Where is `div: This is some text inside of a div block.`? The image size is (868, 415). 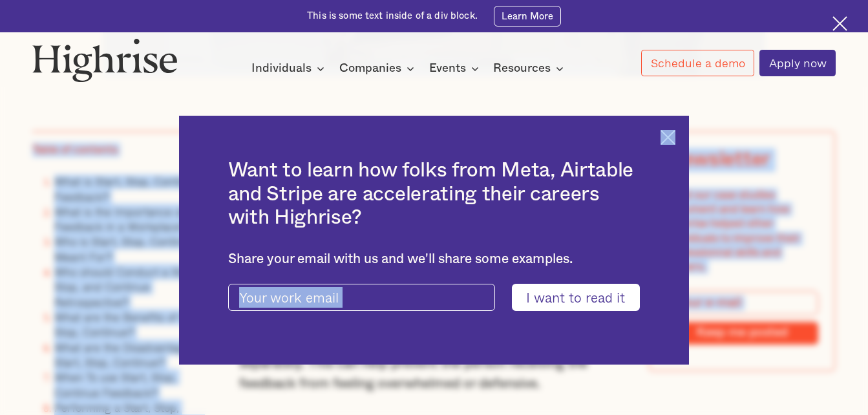
div: This is some text inside of a div block. is located at coordinates (392, 16).